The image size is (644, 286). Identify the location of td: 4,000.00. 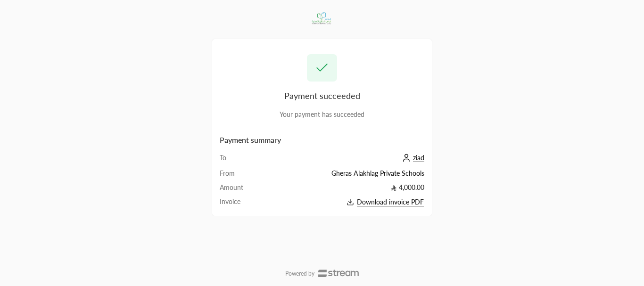
(343, 190).